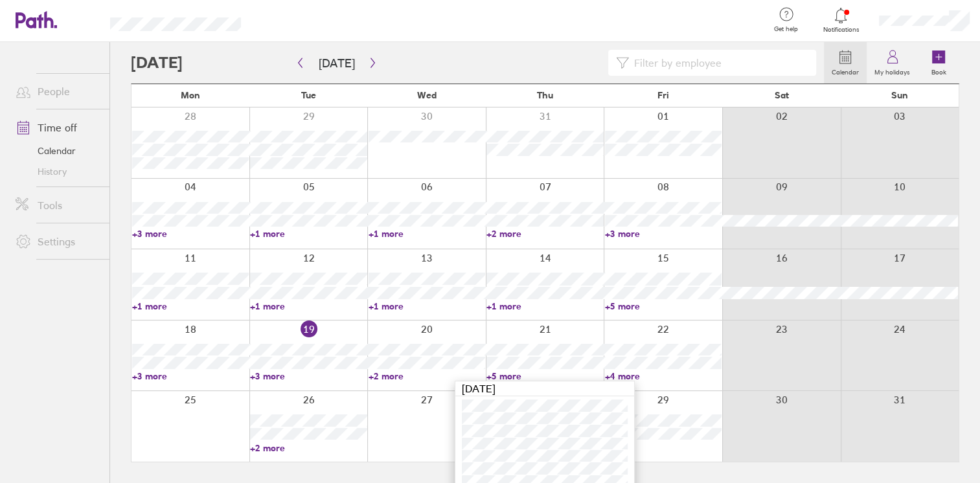 Image resolution: width=980 pixels, height=483 pixels. I want to click on span: Sun, so click(900, 95).